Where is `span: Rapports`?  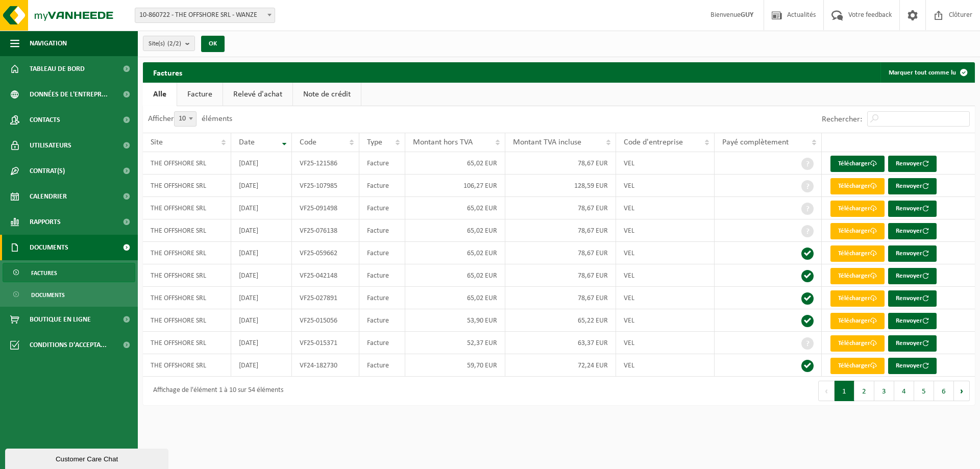 span: Rapports is located at coordinates (45, 222).